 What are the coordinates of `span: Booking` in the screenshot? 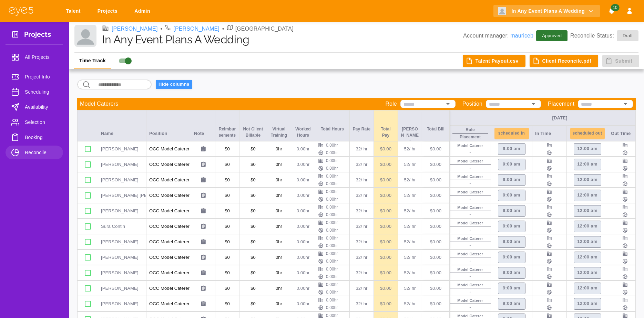 It's located at (41, 137).